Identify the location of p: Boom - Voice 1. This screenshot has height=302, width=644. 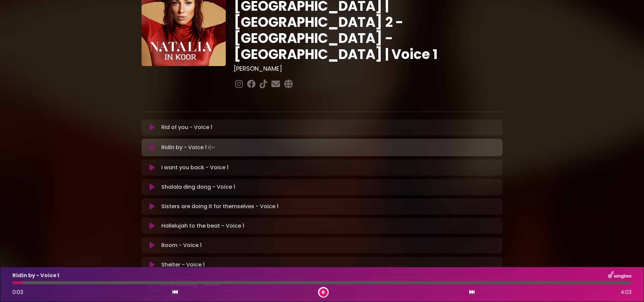
(182, 245).